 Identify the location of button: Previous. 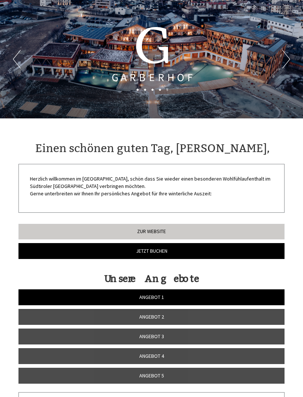
(17, 59).